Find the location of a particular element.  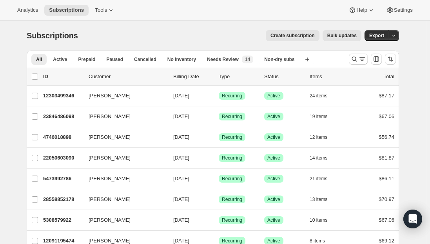

button: 12 items is located at coordinates (322, 137).